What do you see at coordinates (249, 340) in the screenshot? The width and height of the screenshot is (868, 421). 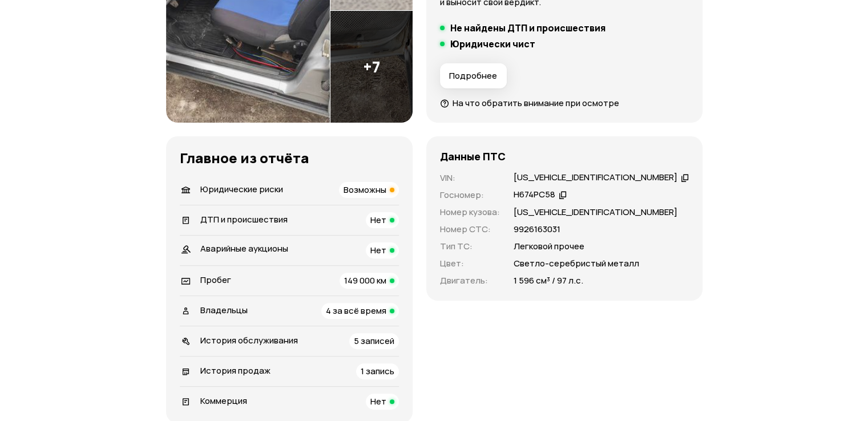 I see `span: История обслуживания` at bounding box center [249, 340].